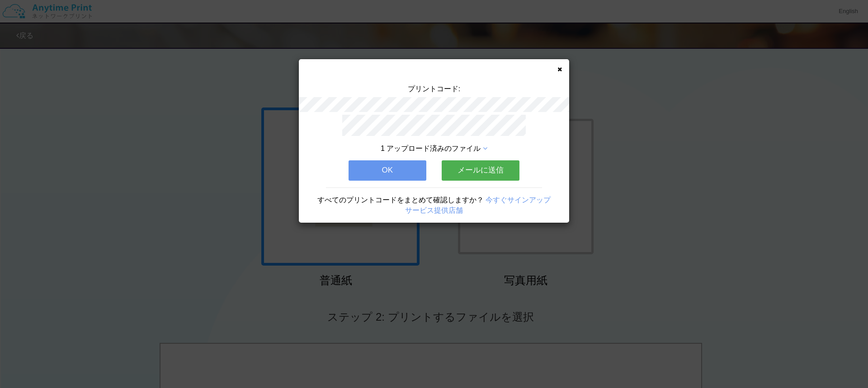  Describe the element at coordinates (481, 171) in the screenshot. I see `button: メールに送信` at that location.